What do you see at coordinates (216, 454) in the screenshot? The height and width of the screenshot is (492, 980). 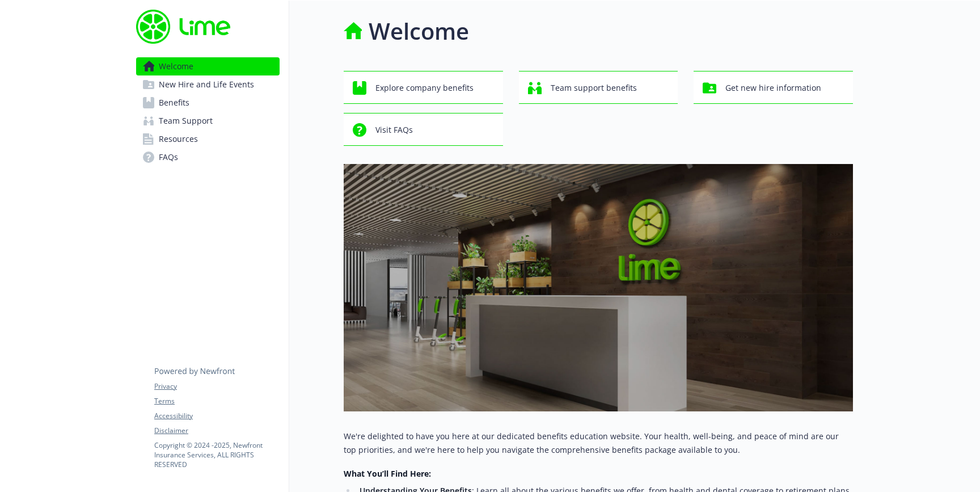 I see `p: Copyright © 2024 - 2025 , Newfront Insurance Services, ALL RIGHTS RESERVED` at bounding box center [216, 454].